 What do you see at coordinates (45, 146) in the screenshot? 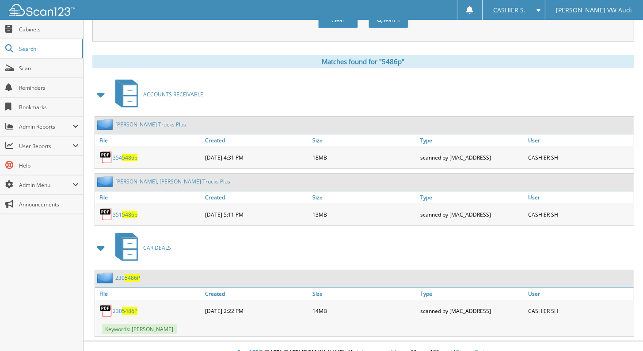
I see `span: User Reports` at bounding box center [45, 146].